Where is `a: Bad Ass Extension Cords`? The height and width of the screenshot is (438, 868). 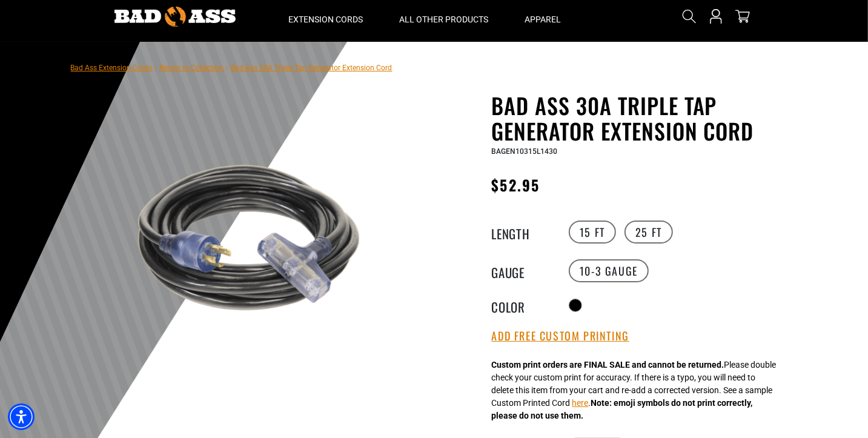
a: Bad Ass Extension Cords is located at coordinates (112, 68).